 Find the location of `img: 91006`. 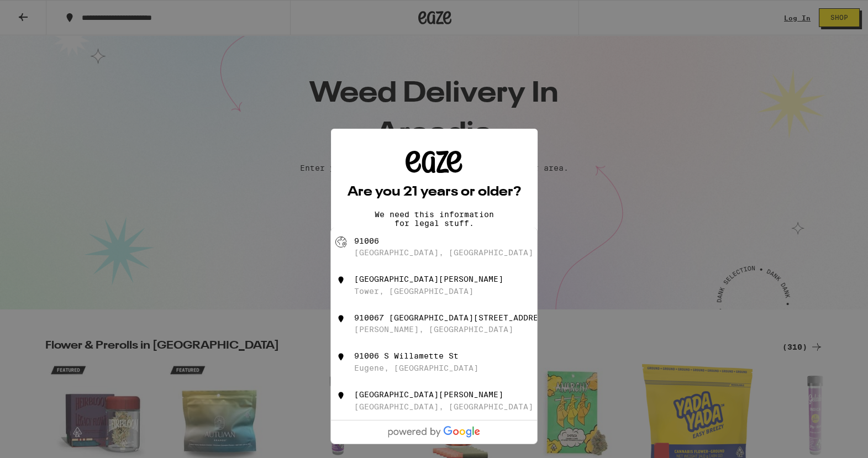

img: 91006 is located at coordinates (340, 241).